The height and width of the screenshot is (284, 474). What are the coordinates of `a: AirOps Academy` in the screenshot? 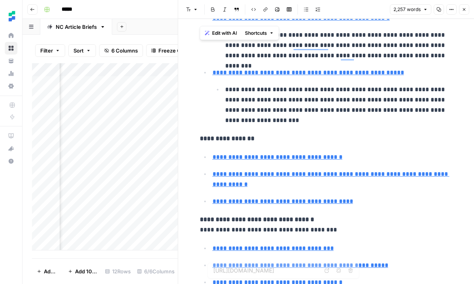 It's located at (11, 136).